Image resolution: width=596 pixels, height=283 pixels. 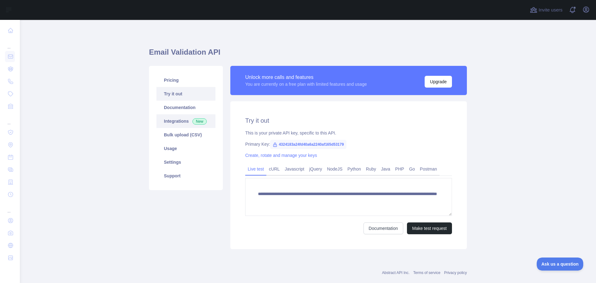 I want to click on h1: Email Validation API, so click(x=308, y=55).